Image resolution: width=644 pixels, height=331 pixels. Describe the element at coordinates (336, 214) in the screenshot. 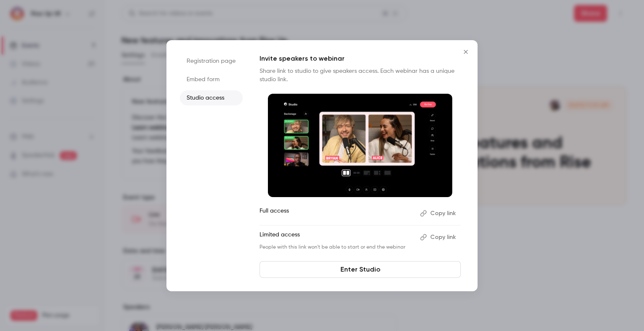

I see `p: Full access` at that location.